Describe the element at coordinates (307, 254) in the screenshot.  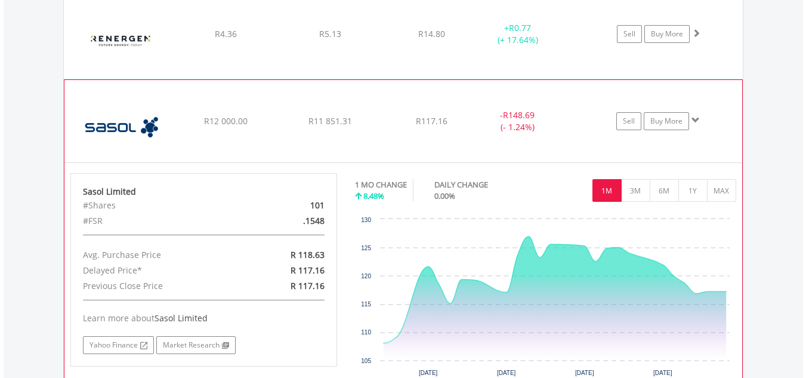
I see `span: R 118.63` at that location.